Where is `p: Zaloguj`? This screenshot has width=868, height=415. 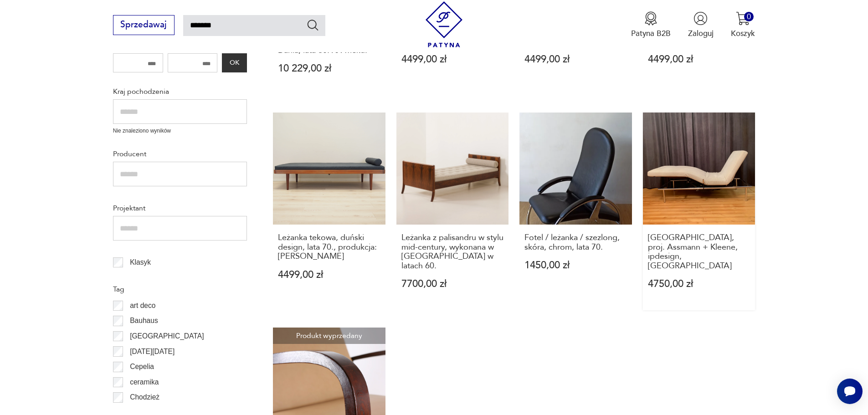 p: Zaloguj is located at coordinates (701, 33).